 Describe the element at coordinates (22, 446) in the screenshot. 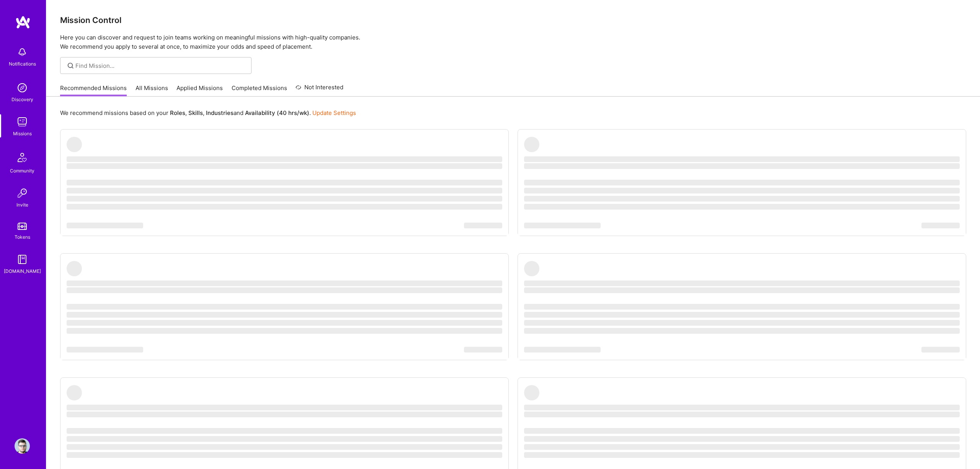

I see `a: User Avatar` at that location.